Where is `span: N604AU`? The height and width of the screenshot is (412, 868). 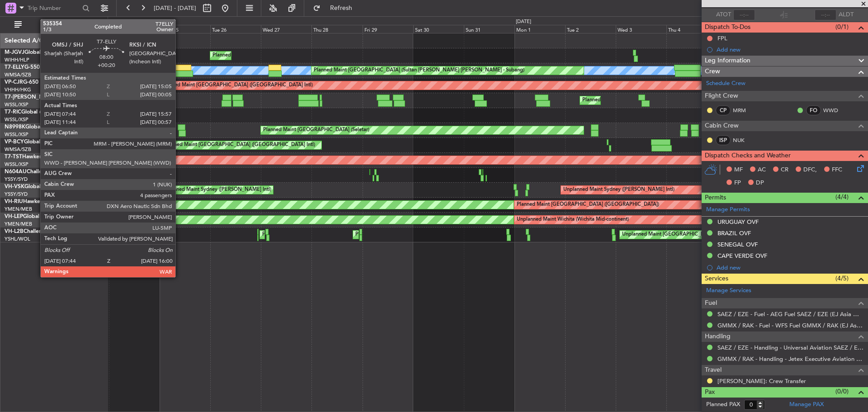
span: N604AU is located at coordinates (16, 172).